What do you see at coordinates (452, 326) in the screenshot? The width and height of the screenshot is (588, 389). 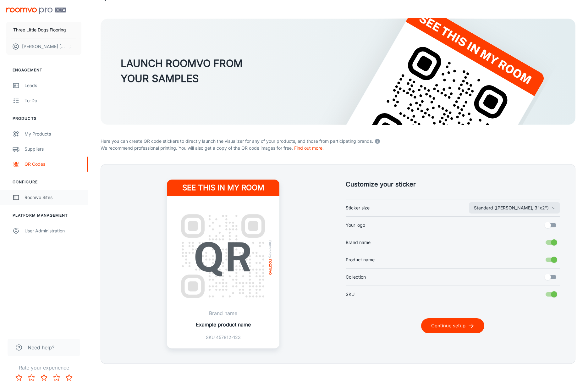 I see `button: Continue setup` at bounding box center [452, 326].